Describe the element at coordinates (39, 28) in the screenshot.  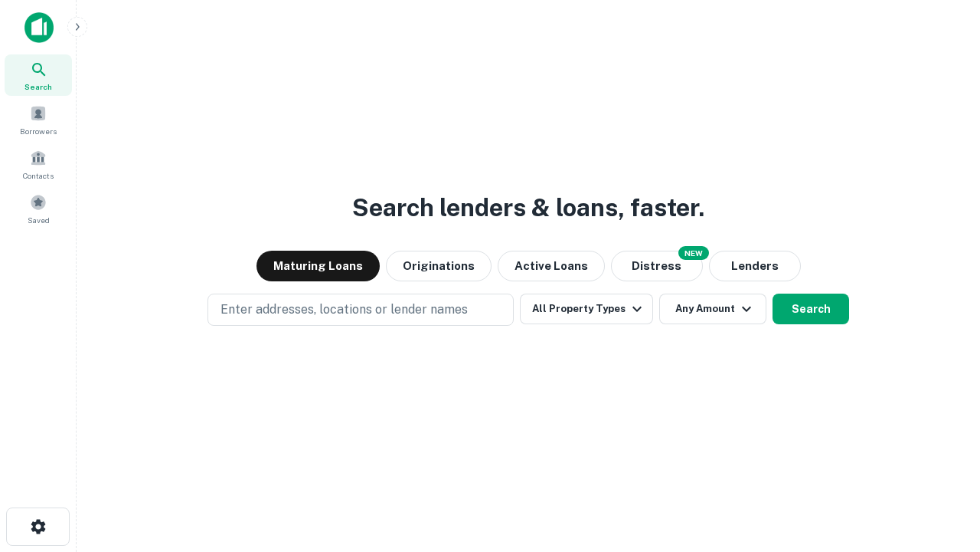
I see `img: capitalize-icon.png` at that location.